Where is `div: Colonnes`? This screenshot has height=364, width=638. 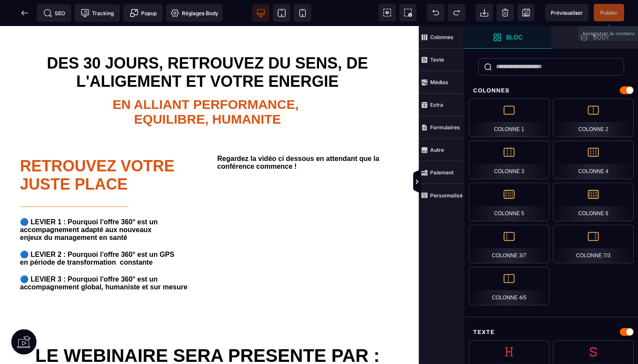 div: Colonnes is located at coordinates (551, 90).